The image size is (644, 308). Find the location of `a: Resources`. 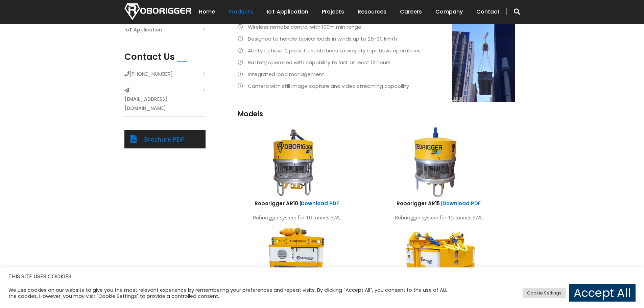

a: Resources is located at coordinates (372, 12).